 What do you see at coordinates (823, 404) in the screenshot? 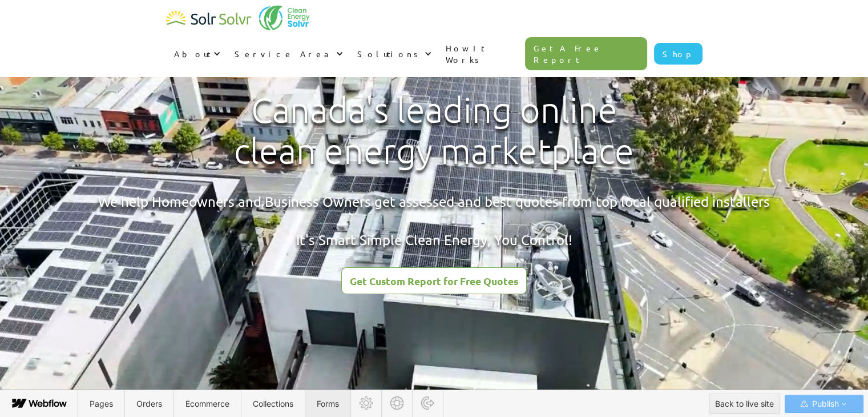
I see `span: Publish` at bounding box center [823, 404].